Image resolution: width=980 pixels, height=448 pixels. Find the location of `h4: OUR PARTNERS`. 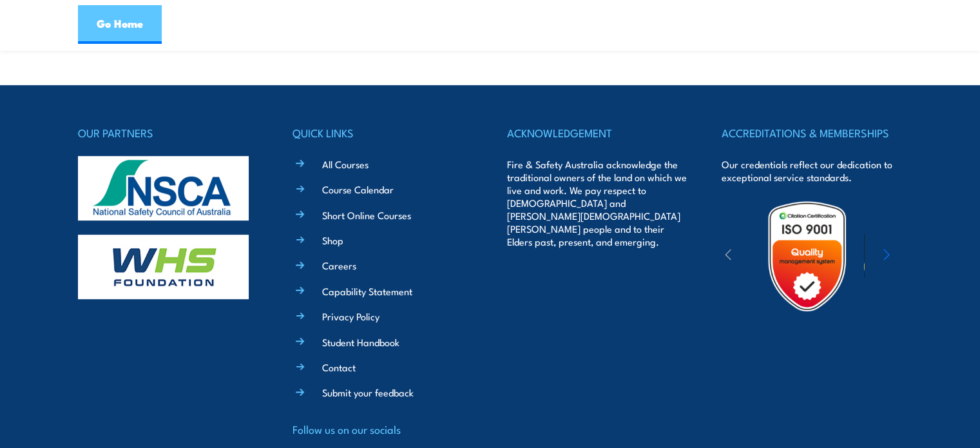

h4: OUR PARTNERS is located at coordinates (168, 133).